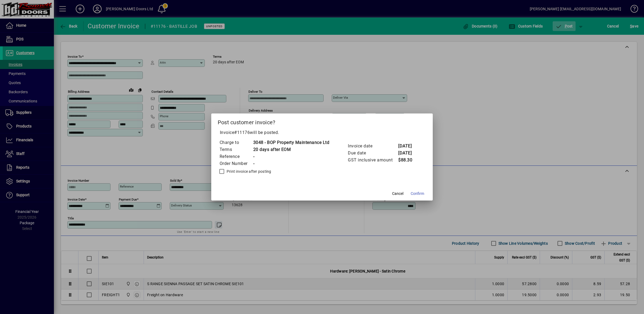 Image resolution: width=644 pixels, height=314 pixels. I want to click on label: Print invoice after posting, so click(249, 171).